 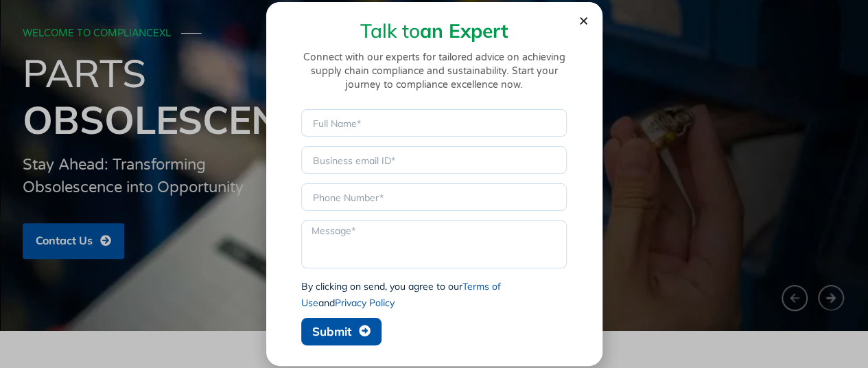 What do you see at coordinates (583, 21) in the screenshot?
I see `a: Close` at bounding box center [583, 21].